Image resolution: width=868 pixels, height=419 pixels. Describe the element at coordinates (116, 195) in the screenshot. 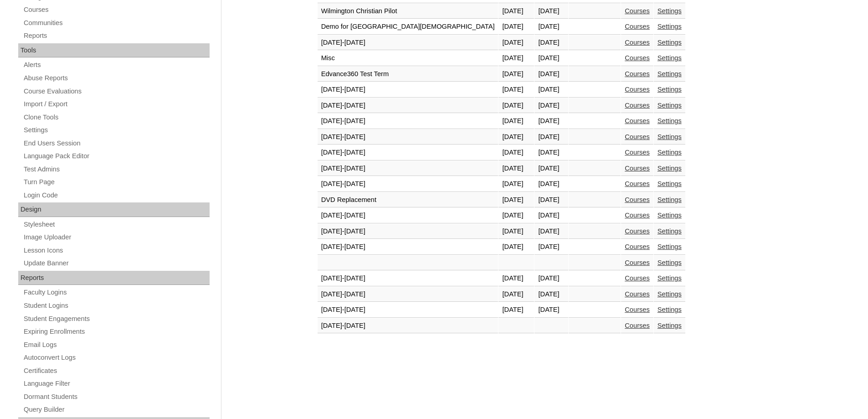

I see `a: Login Code` at that location.